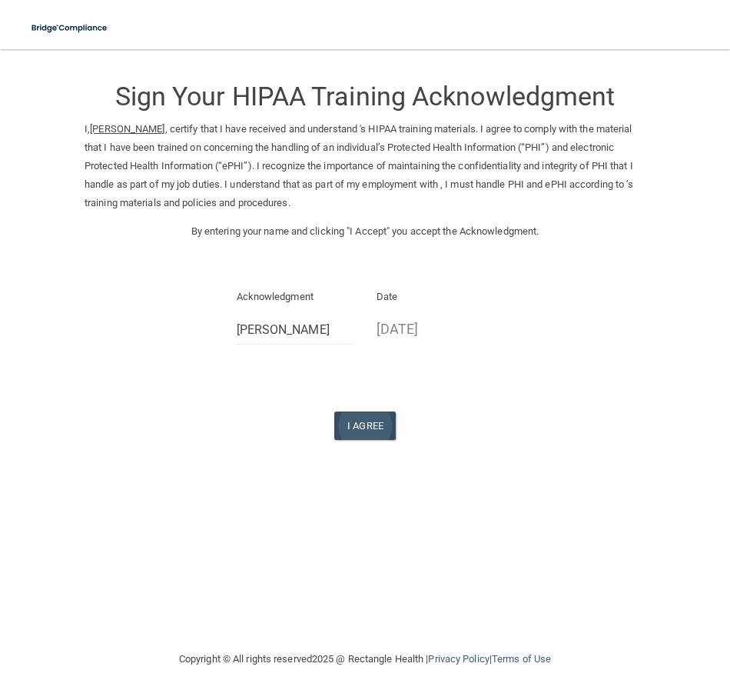 The height and width of the screenshot is (700, 730). I want to click on p: I, , certify that I have received and understand 's HIPAA training materials. I agree to comply w..., so click(365, 166).